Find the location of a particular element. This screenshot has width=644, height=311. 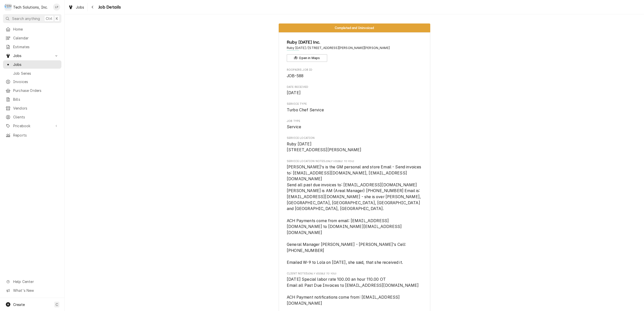

div: Tech Solutions, Inc.'s Avatar is located at coordinates (8, 7).